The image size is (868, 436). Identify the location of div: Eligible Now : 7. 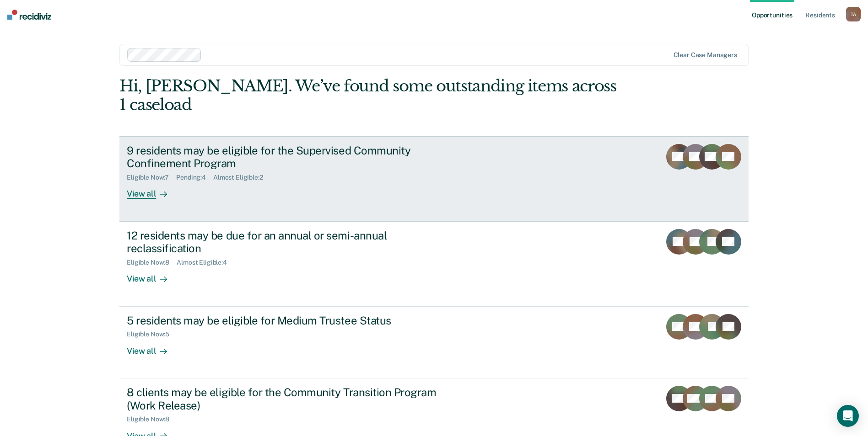
(152, 177).